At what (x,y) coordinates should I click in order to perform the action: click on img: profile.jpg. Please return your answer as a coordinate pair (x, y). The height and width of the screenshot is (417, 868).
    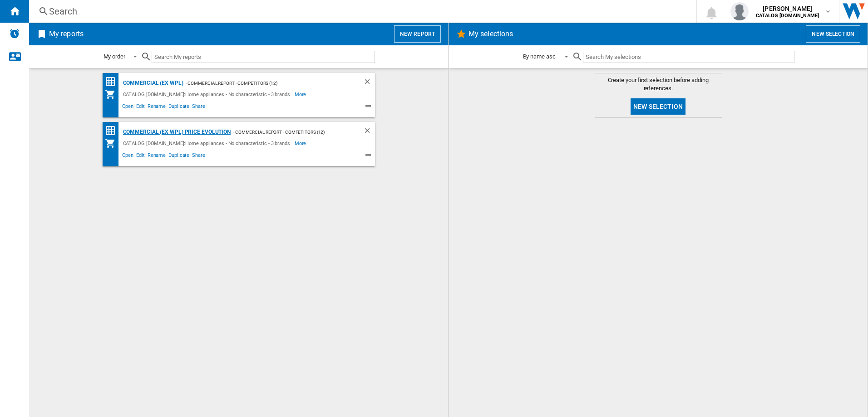
    Looking at the image, I should click on (739, 11).